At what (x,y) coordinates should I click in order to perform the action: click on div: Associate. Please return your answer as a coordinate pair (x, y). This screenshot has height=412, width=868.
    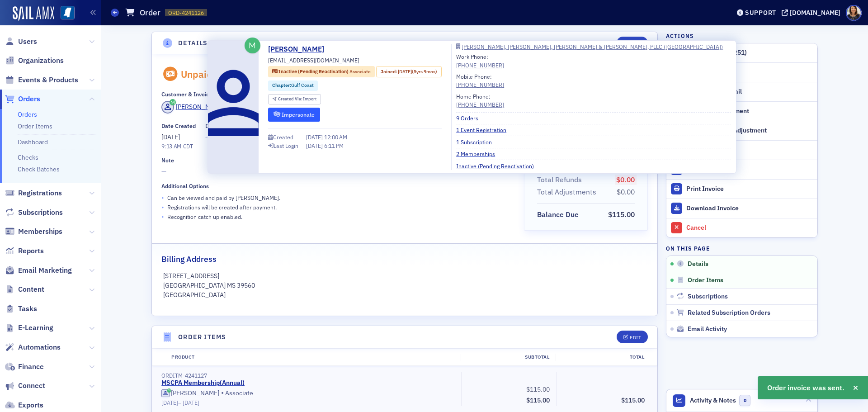
    Looking at the image, I should click on (307, 397).